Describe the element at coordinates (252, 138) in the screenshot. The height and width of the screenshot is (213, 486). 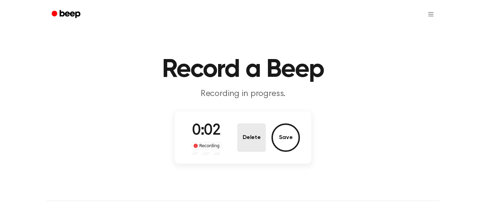
I see `button: Delete Audio Record` at that location.